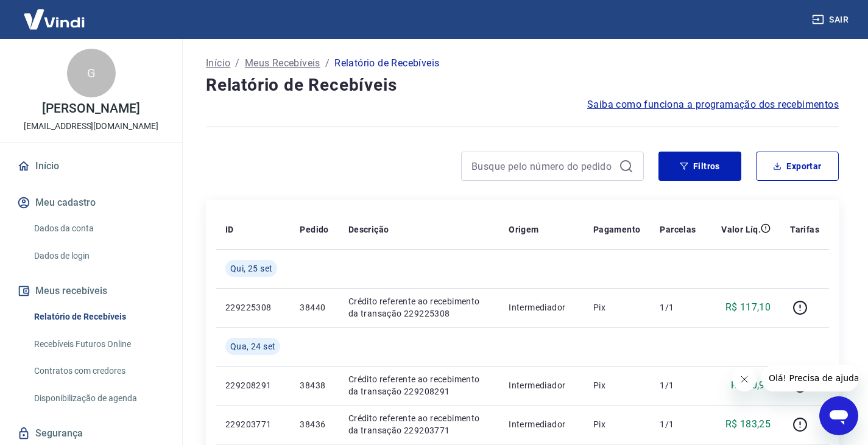 This screenshot has width=868, height=445. I want to click on p: Parcelas, so click(677, 230).